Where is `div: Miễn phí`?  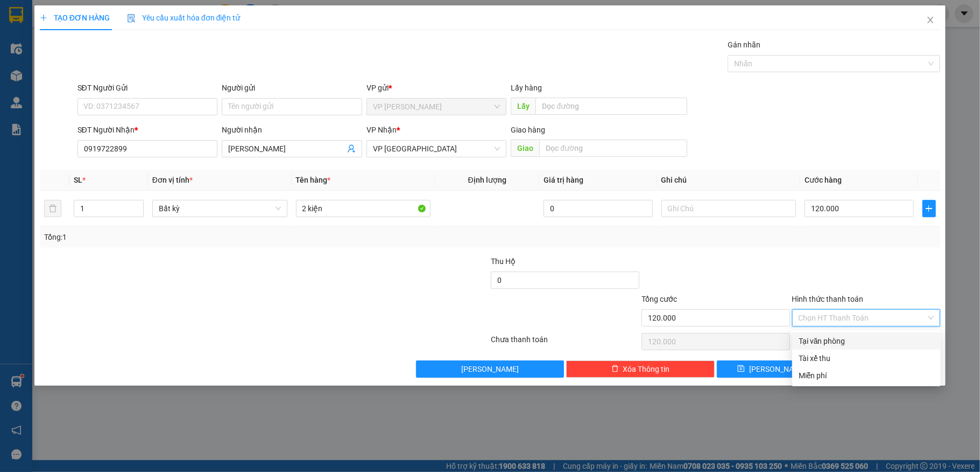
div: Miễn phí is located at coordinates (866, 376).